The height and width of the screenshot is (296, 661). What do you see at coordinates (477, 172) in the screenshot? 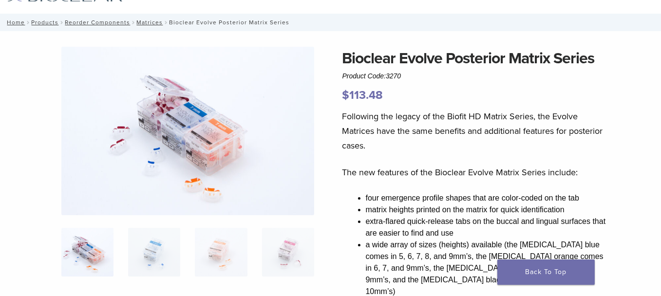
I see `p: The new features of the Bioclear Evolve Matrix Series include:` at bounding box center [477, 172].